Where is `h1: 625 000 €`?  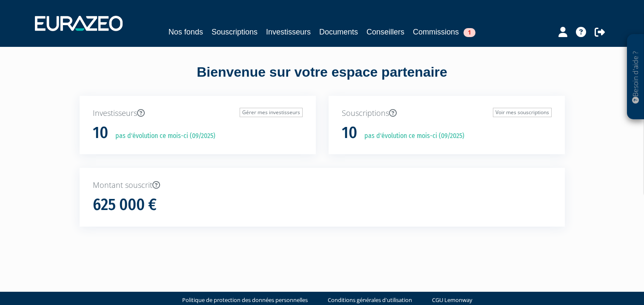 h1: 625 000 € is located at coordinates (125, 205).